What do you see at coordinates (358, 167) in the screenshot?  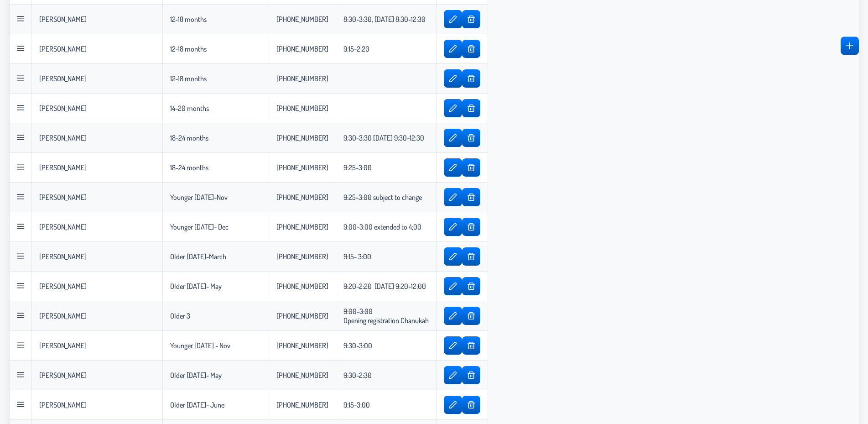 I see `p-celleditor: 9:25-3:00` at bounding box center [358, 167].